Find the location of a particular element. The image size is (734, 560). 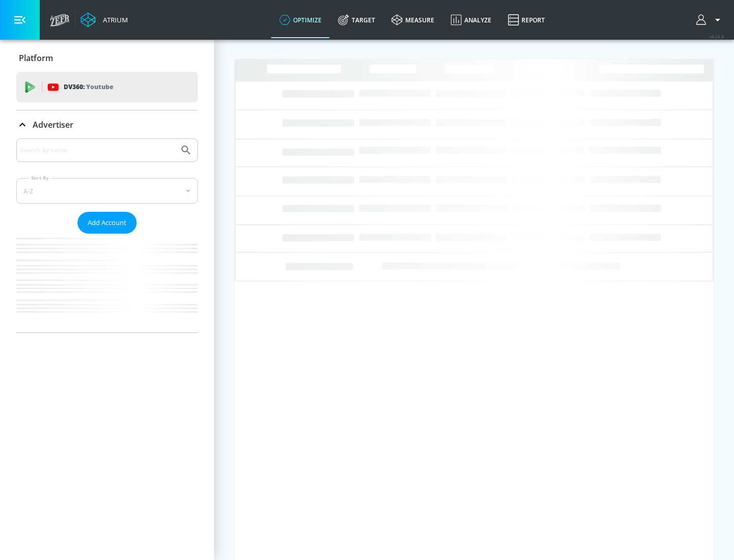

div: Platform is located at coordinates (107, 58).